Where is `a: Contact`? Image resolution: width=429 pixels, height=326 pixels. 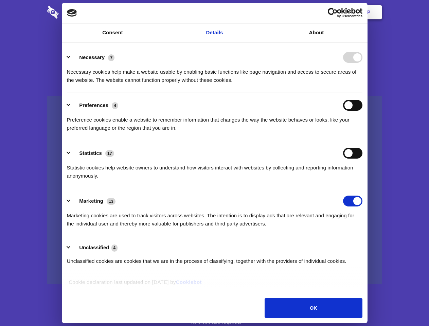 a: Contact is located at coordinates (291, 12).